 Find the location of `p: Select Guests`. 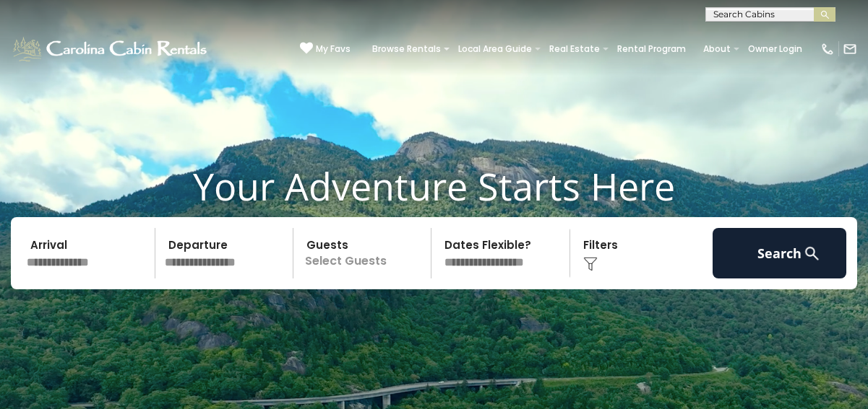

p: Select Guests is located at coordinates (364, 253).